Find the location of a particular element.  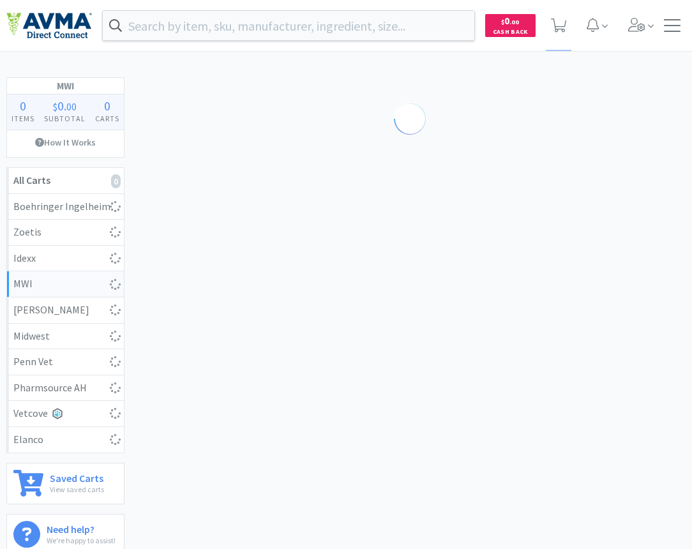

div: Elanco is located at coordinates (65, 440).